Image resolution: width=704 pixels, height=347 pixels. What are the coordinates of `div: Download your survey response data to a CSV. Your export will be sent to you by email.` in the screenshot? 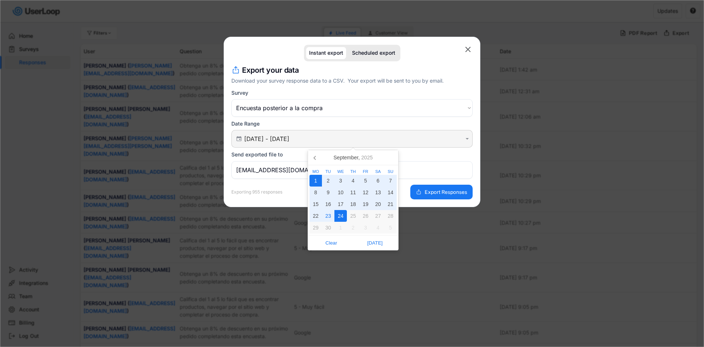 It's located at (352, 80).